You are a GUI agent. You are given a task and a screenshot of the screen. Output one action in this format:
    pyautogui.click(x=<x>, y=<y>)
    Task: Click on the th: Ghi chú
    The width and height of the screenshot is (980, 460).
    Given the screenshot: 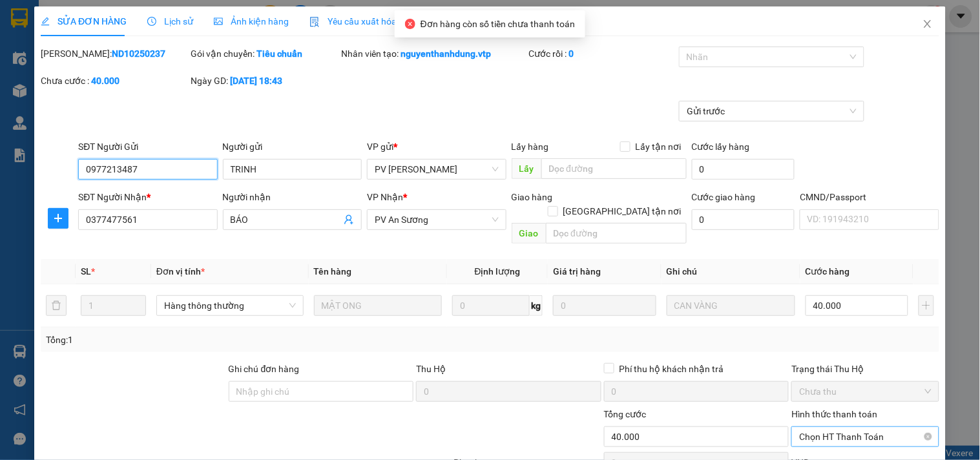 What is the action you would take?
    pyautogui.click(x=731, y=271)
    